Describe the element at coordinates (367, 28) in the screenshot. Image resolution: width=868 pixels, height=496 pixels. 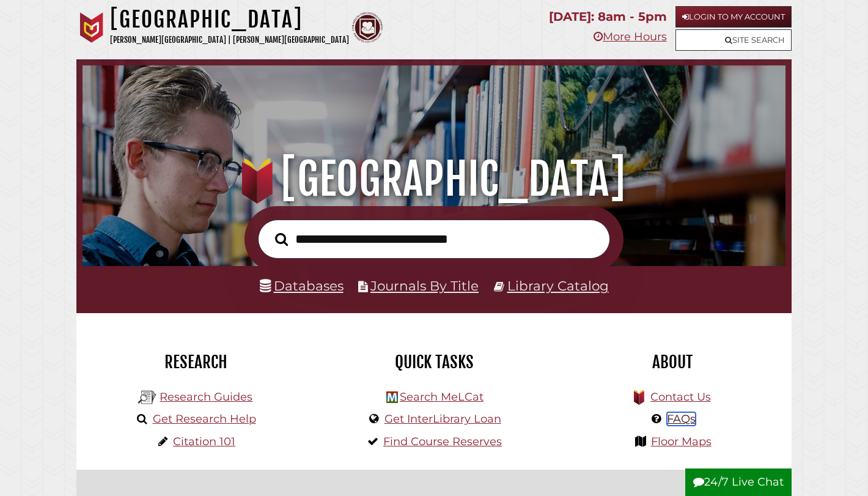
I see `img: Calvin Theological Seminary` at that location.